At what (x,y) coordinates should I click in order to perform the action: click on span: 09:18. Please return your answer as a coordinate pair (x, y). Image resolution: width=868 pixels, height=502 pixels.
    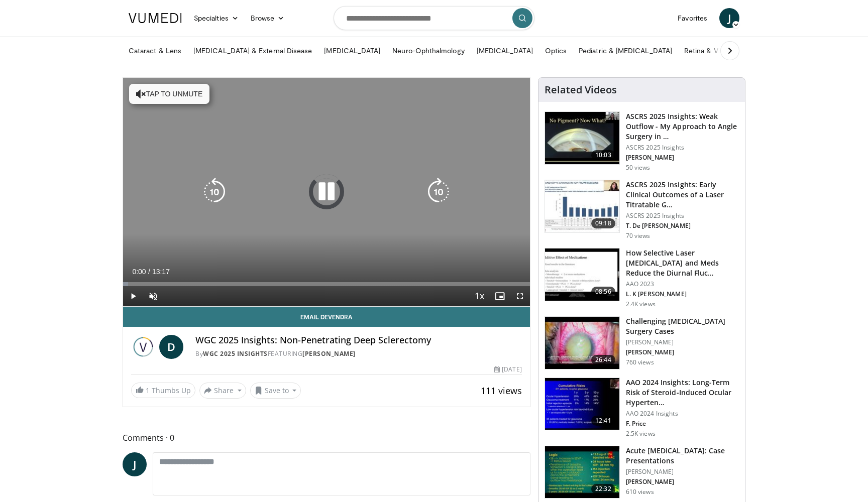
    Looking at the image, I should click on (603, 223).